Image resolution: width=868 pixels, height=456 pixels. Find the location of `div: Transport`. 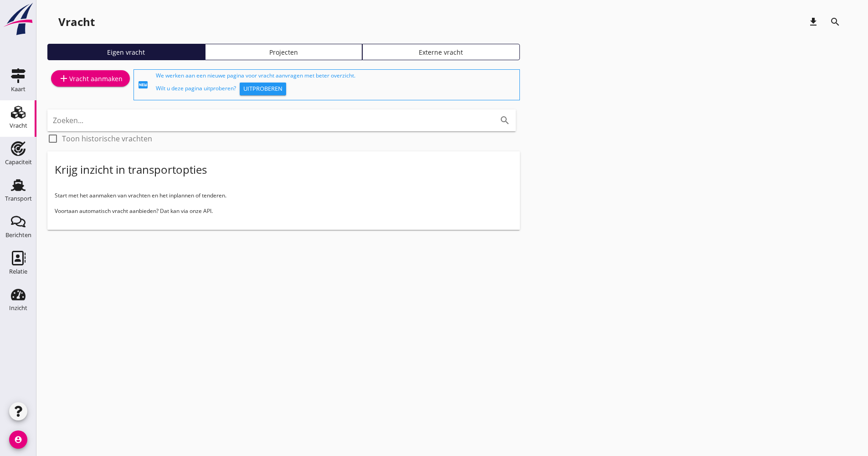

div: Transport is located at coordinates (18, 199).